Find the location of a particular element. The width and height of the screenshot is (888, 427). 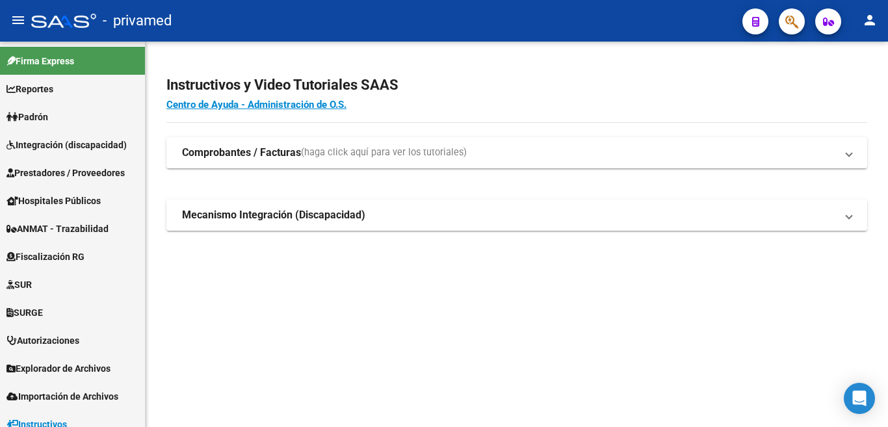

span: Prestadores / Proveedores is located at coordinates (66, 173).